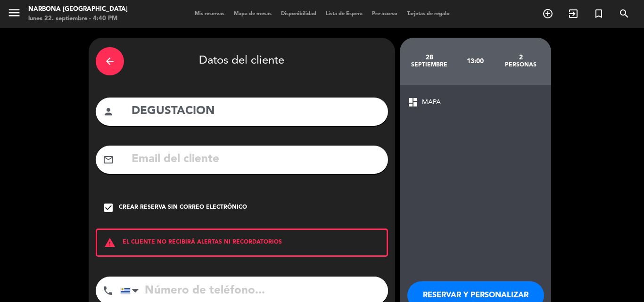  Describe the element at coordinates (624, 14) in the screenshot. I see `i: search` at that location.